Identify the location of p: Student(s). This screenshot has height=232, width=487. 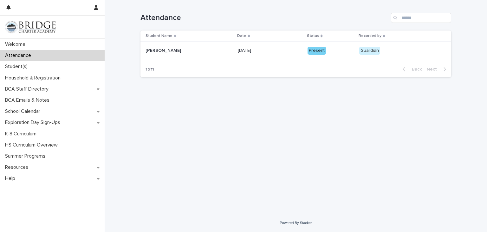
(17, 66).